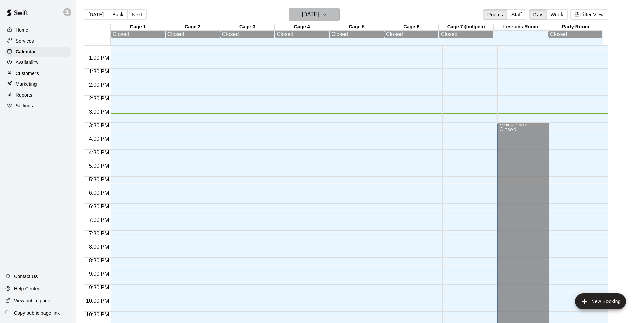  I want to click on div: Availability, so click(38, 62).